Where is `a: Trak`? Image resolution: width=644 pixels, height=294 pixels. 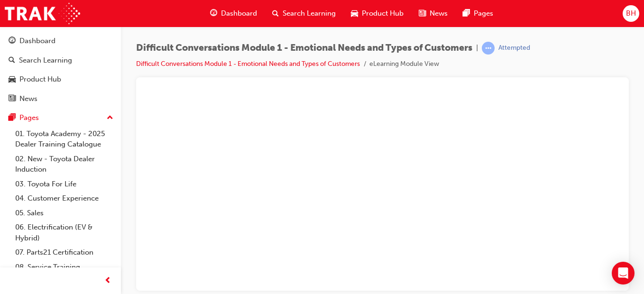
a: Trak is located at coordinates (42, 13).